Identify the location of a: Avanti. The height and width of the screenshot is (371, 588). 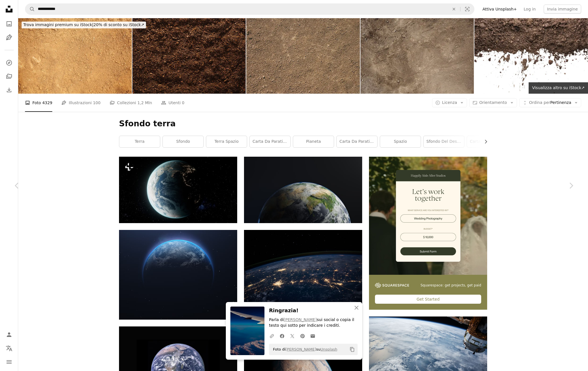
(571, 186).